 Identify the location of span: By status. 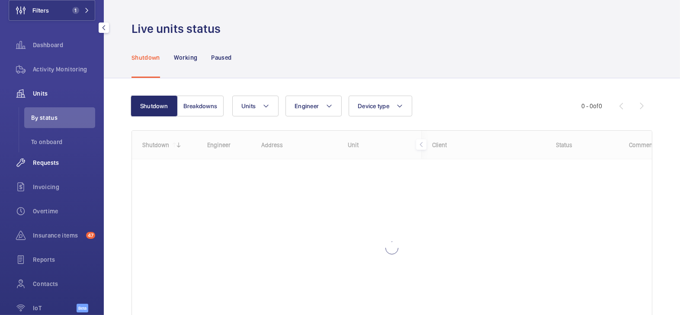
(63, 118).